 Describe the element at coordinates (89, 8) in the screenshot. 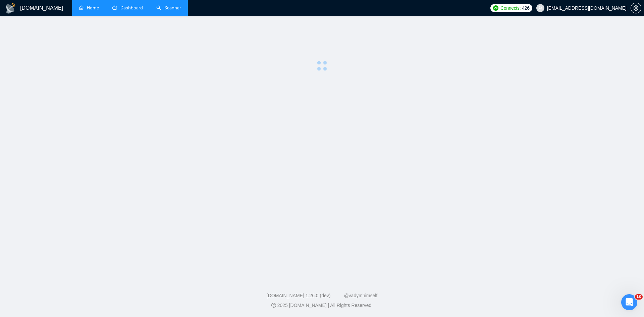

I see `a: homeHome` at that location.